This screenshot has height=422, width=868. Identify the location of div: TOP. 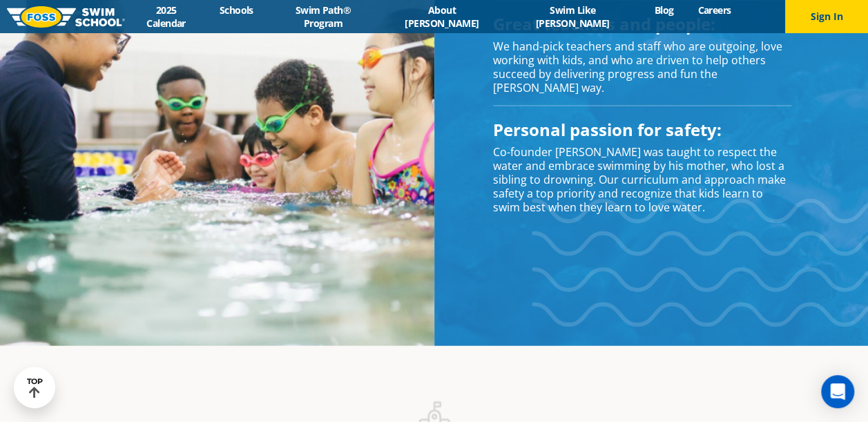
(34, 387).